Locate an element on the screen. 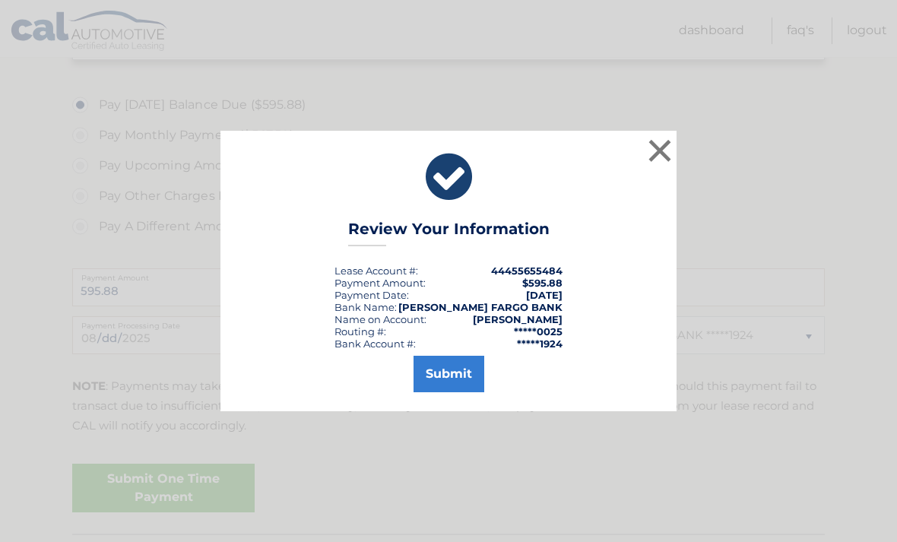  span: $595.88 is located at coordinates (542, 283).